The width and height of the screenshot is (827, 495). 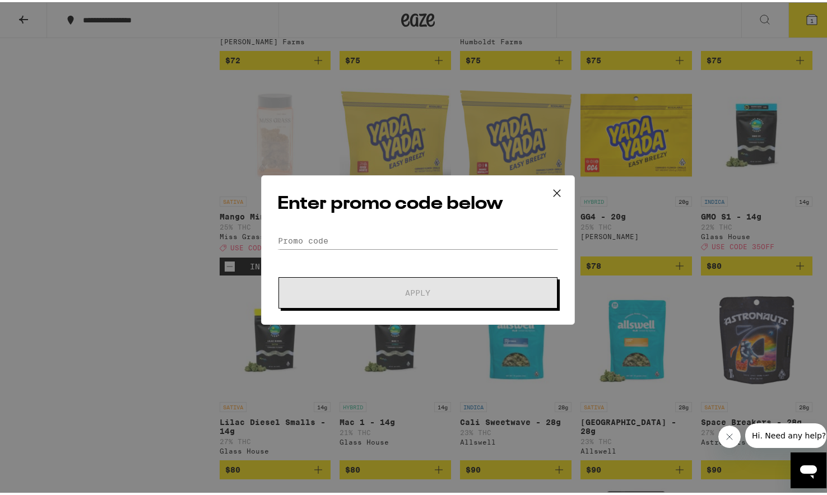 What do you see at coordinates (417, 291) in the screenshot?
I see `span: Apply` at bounding box center [417, 291].